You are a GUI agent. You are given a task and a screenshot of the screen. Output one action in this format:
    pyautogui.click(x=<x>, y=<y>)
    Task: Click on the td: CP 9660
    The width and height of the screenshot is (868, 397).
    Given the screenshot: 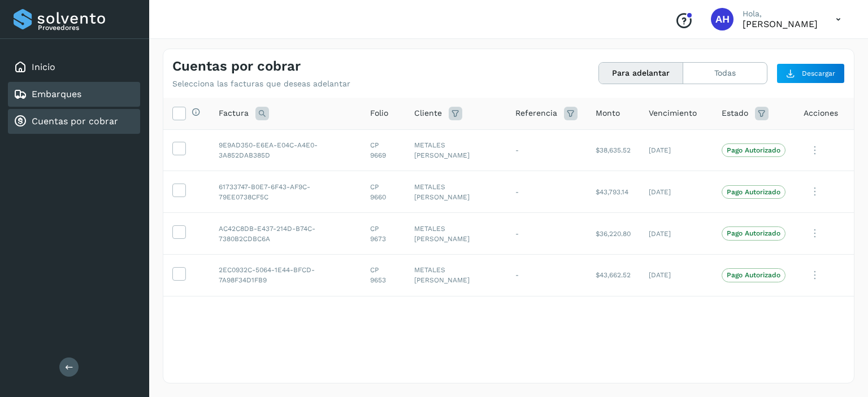 What is the action you would take?
    pyautogui.click(x=383, y=192)
    